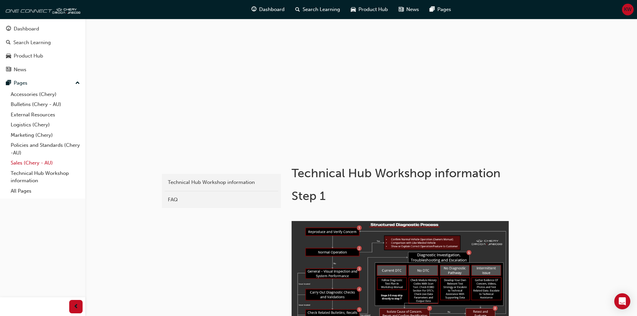  Describe the element at coordinates (444, 9) in the screenshot. I see `span: Pages` at that location.